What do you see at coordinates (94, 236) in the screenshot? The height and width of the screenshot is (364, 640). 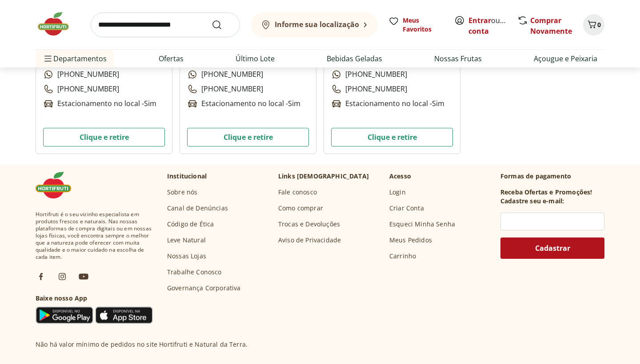 I see `span: Hortifruti é o seu vizinho especialista em produtos frescos e naturais. Nas nossas plataformas de...` at bounding box center [94, 236].